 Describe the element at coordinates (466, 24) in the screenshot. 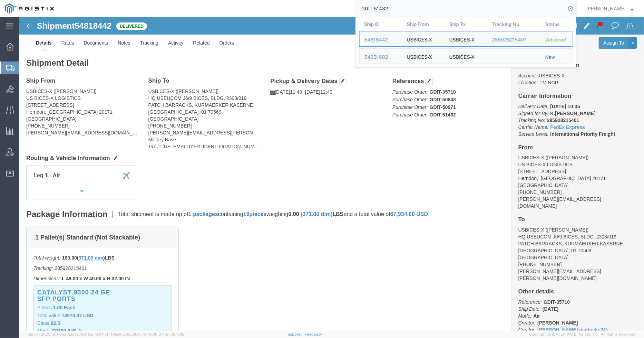

I see `th: Ship To` at that location.